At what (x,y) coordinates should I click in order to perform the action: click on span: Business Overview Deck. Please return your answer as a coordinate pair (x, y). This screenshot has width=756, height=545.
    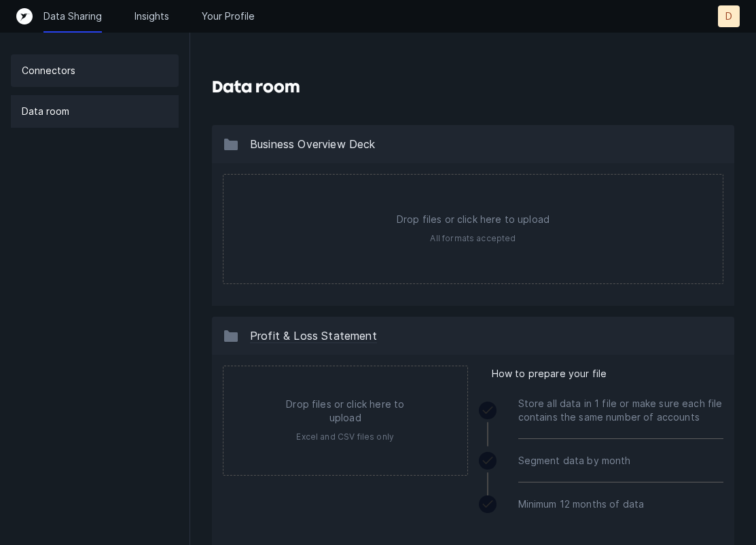
    Looking at the image, I should click on (312, 144).